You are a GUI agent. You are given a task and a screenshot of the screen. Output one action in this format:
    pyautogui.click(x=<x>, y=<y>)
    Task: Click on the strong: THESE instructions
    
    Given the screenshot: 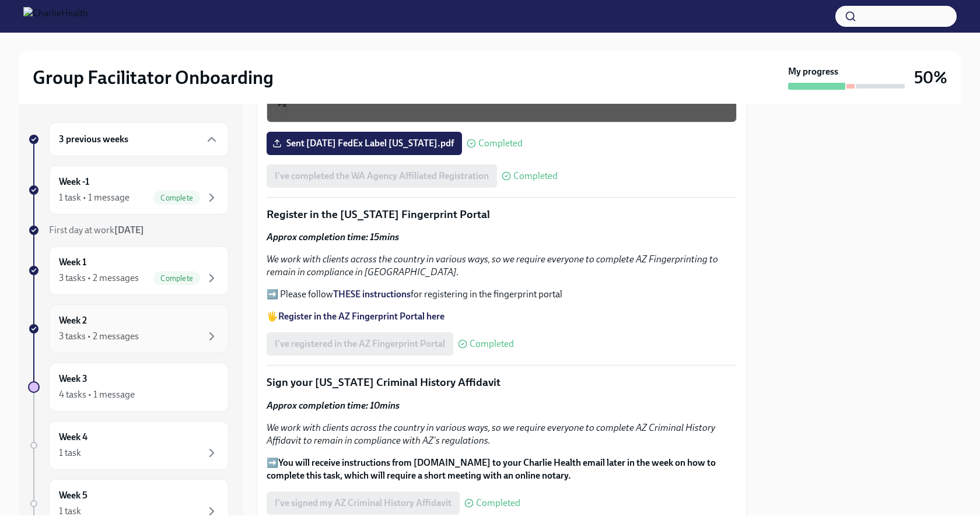 What is the action you would take?
    pyautogui.click(x=371, y=294)
    